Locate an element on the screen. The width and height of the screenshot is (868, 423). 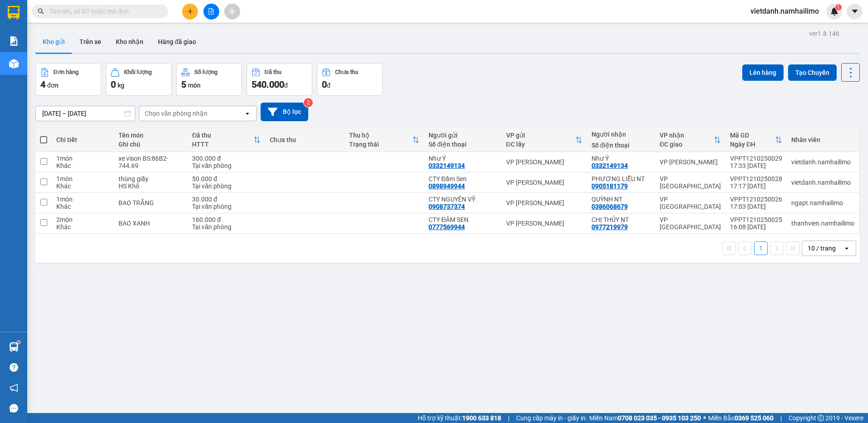
div: vietdanh.namhailimo is located at coordinates (822, 162).